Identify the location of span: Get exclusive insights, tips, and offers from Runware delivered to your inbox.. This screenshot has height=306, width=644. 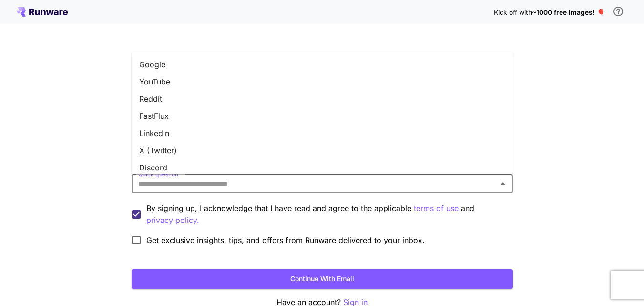
(286, 240).